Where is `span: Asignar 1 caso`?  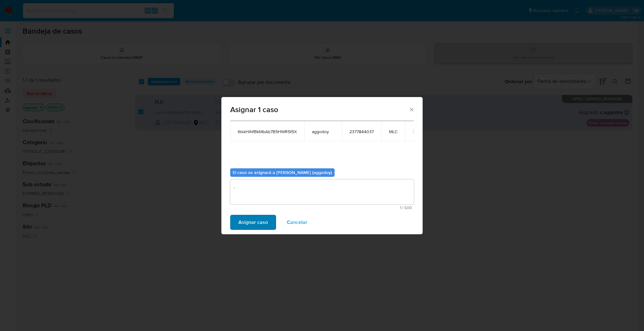 span: Asignar 1 caso is located at coordinates (319, 109).